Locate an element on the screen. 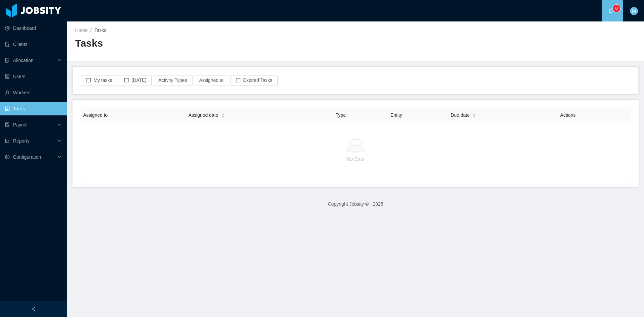  i: icon: bell is located at coordinates (611, 11).